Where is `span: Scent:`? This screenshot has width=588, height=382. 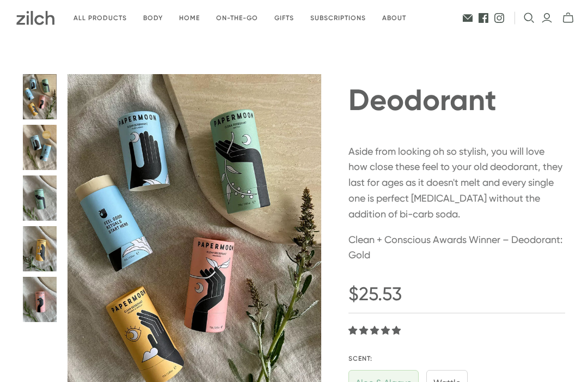
span: Scent: is located at coordinates (457, 359).